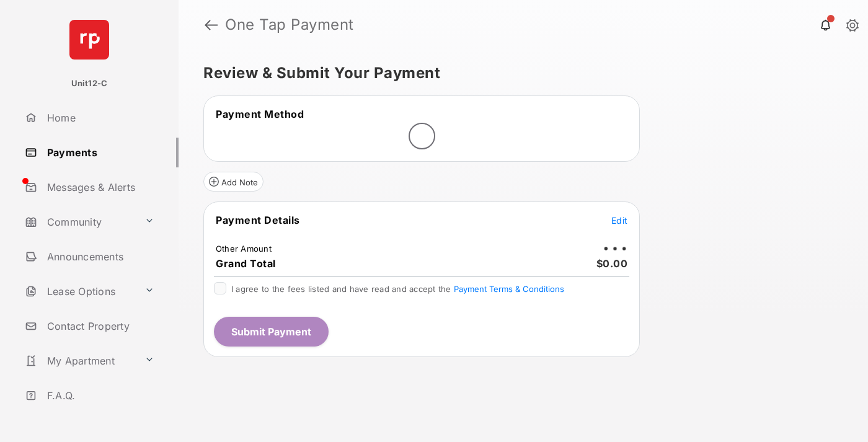 The image size is (868, 442). I want to click on a: Contact Property, so click(99, 326).